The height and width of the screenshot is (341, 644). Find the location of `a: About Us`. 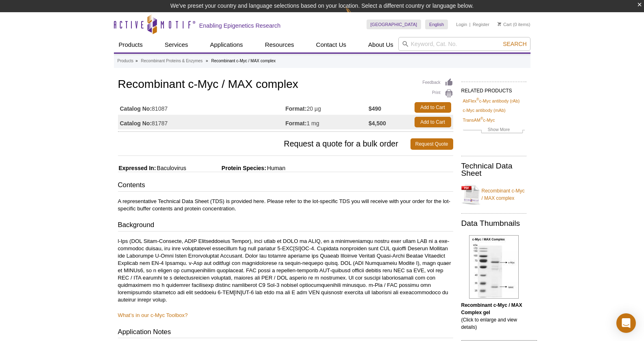

a: About Us is located at coordinates (381, 44).